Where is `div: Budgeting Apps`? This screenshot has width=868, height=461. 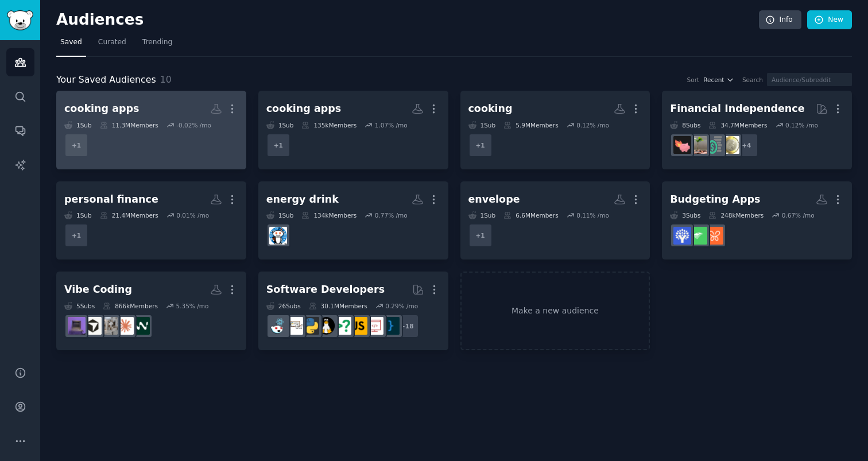 div: Budgeting Apps is located at coordinates (715, 199).